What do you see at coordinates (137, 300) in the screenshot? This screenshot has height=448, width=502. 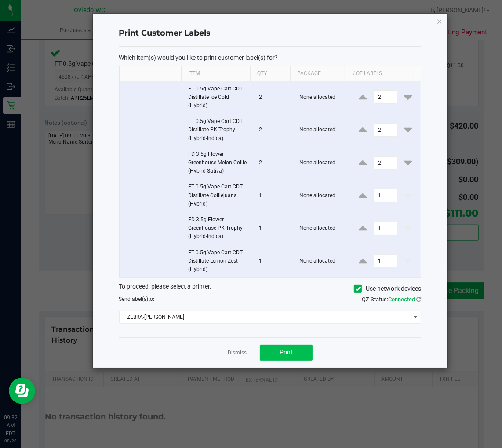 I see `span: Send to:` at bounding box center [137, 300].